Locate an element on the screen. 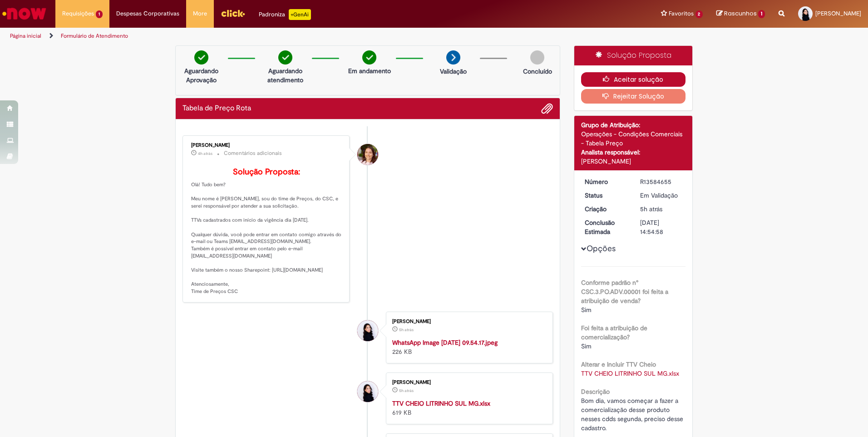 Image resolution: width=868 pixels, height=437 pixels. span: Bom dia, vamos começar a fazer a comercialização desse produto nesses cdds segunda, preciso desse... is located at coordinates (633, 415).